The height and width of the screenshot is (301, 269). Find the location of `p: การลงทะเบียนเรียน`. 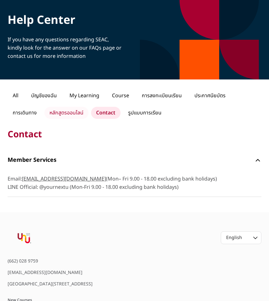

p: การลงทะเบียนเรียน is located at coordinates (162, 96).